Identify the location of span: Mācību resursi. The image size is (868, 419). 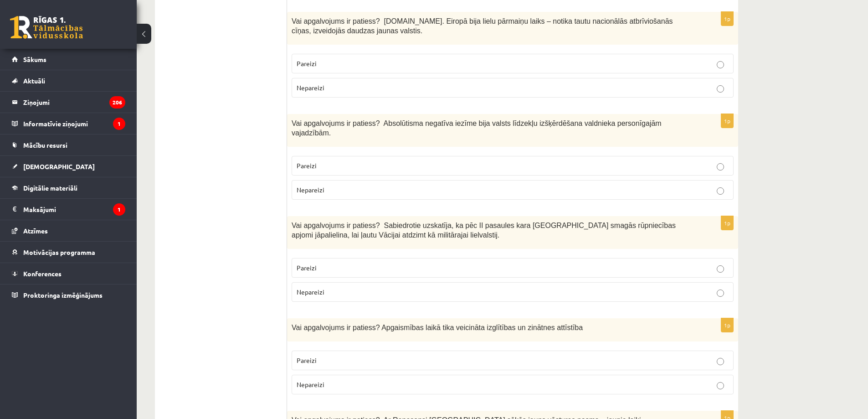
(45, 145).